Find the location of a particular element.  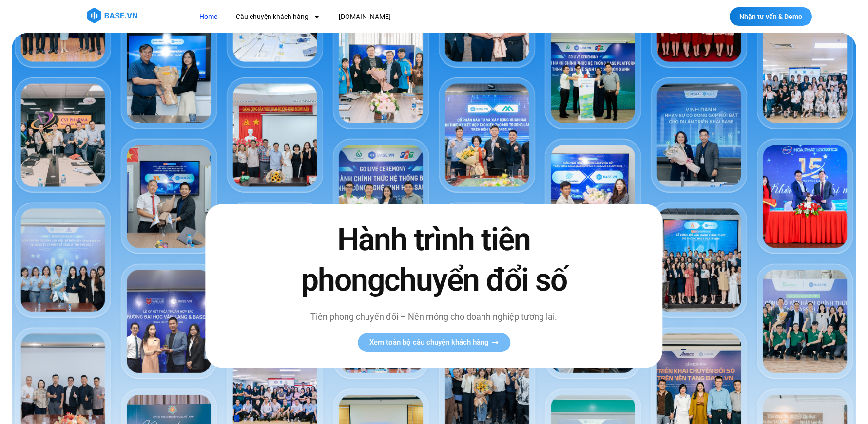

a: Nhận tư vấn & Demo is located at coordinates (770, 16).